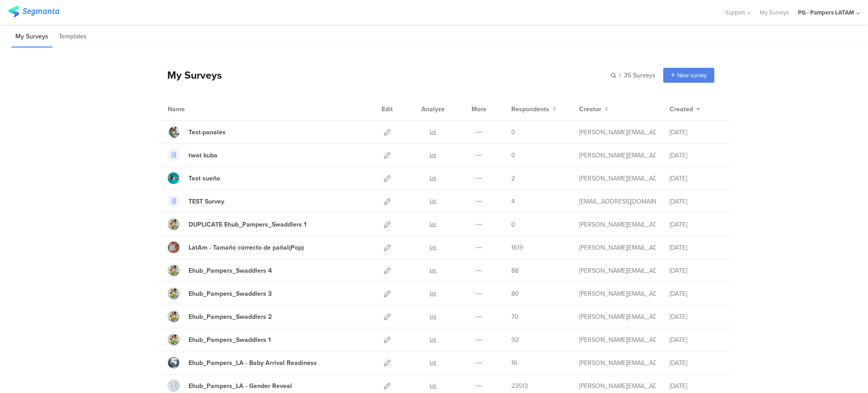  I want to click on a: Ehub_Pampers_LA - Baby Arrival Readiness, so click(243, 363).